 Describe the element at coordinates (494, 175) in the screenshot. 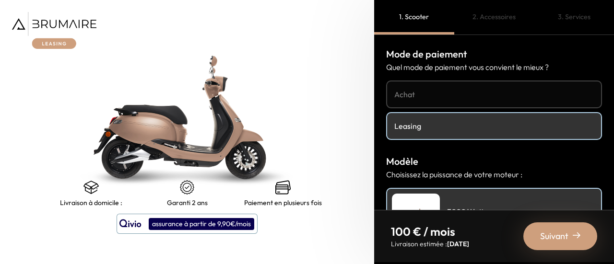

I see `p: Choisissez la puissance de votre moteur :` at that location.